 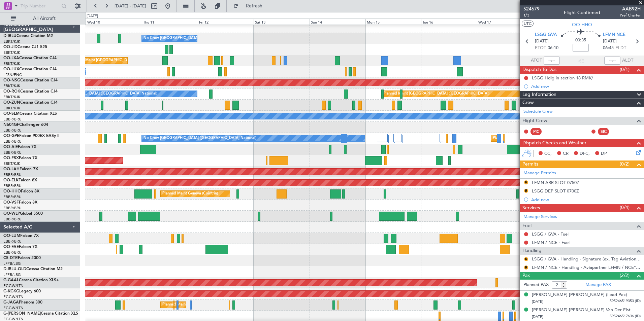 What do you see at coordinates (12, 75) in the screenshot?
I see `a: LFSN/ENC` at bounding box center [12, 75].